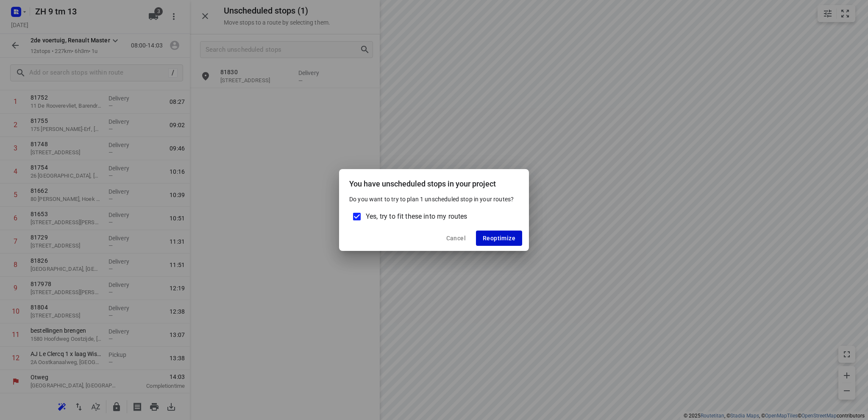 The height and width of the screenshot is (420, 868). Describe the element at coordinates (434, 182) in the screenshot. I see `div: You have unscheduled stops in your project` at that location.